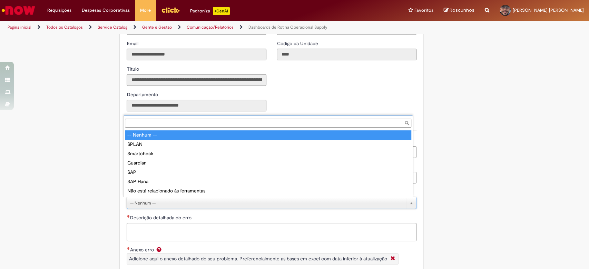 The image size is (589, 269). What do you see at coordinates (268, 154) in the screenshot?
I see `div: Smartcheck` at bounding box center [268, 154].